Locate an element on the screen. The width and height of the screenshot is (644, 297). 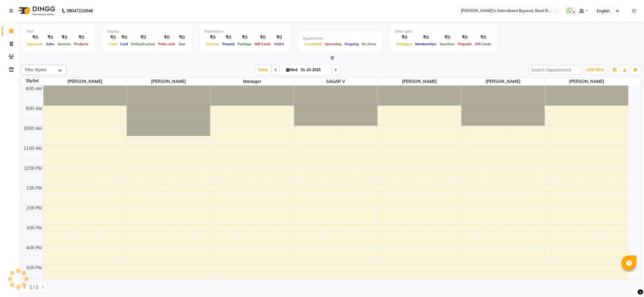
span: Upcoming is located at coordinates (333, 44).